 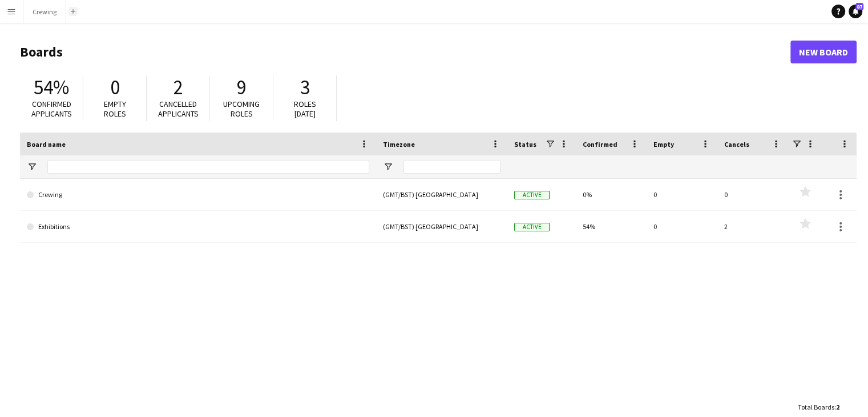 I want to click on input: Board name Filter Input, so click(x=208, y=166).